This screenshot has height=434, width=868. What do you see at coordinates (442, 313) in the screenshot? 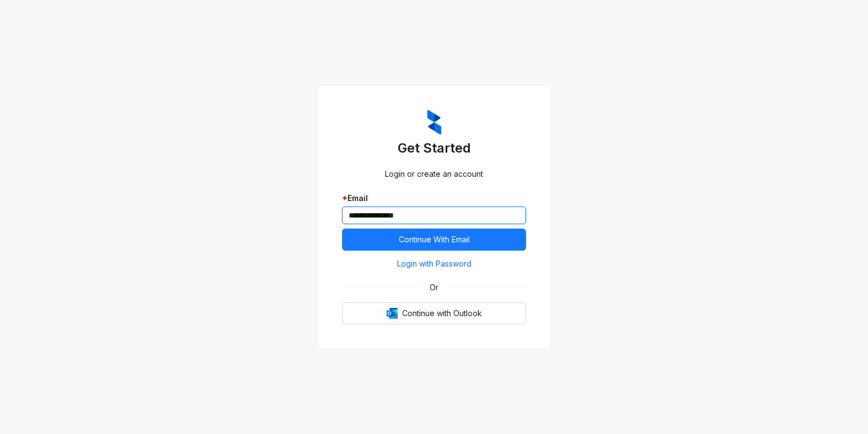
I see `span: Continue with Outlook` at bounding box center [442, 313].